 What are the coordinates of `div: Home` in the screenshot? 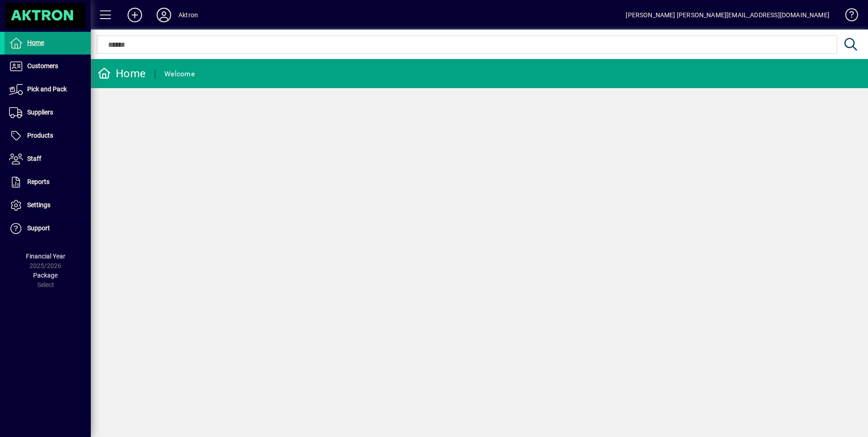 It's located at (122, 74).